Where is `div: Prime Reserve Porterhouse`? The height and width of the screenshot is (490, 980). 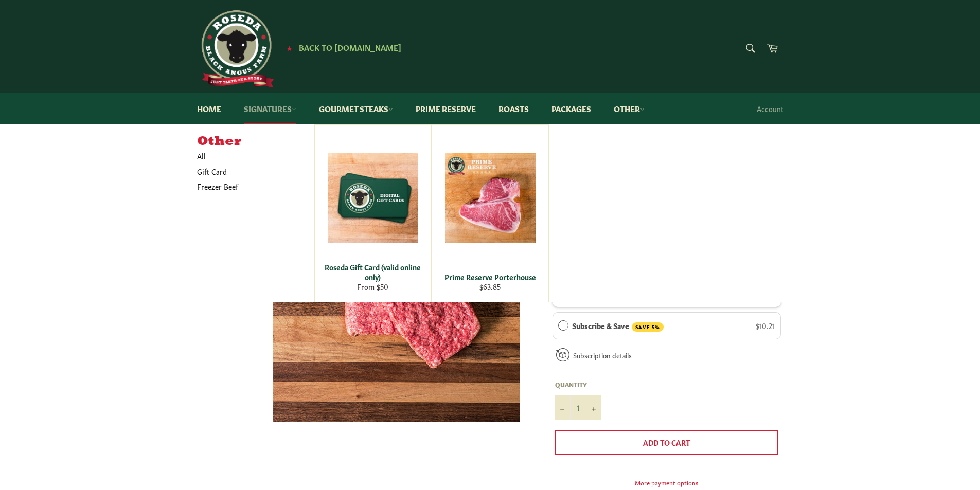 div: Prime Reserve Porterhouse is located at coordinates (490, 276).